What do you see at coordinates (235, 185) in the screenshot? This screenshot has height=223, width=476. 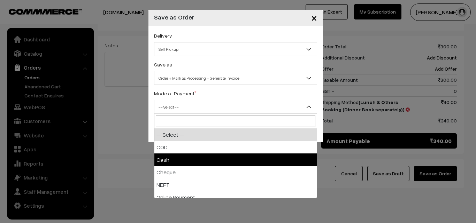 I see `li: NEFT` at bounding box center [235, 185].